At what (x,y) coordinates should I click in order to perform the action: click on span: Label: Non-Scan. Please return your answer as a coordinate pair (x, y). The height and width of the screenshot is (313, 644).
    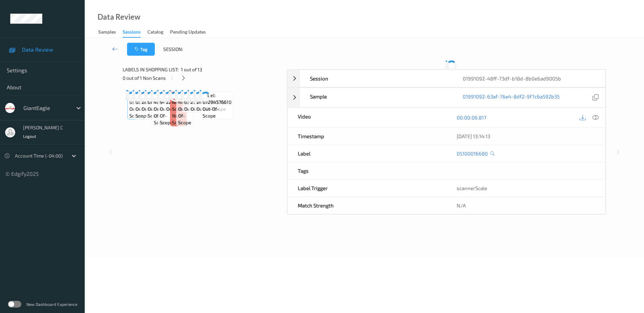
    Looking at the image, I should click on (179, 102).